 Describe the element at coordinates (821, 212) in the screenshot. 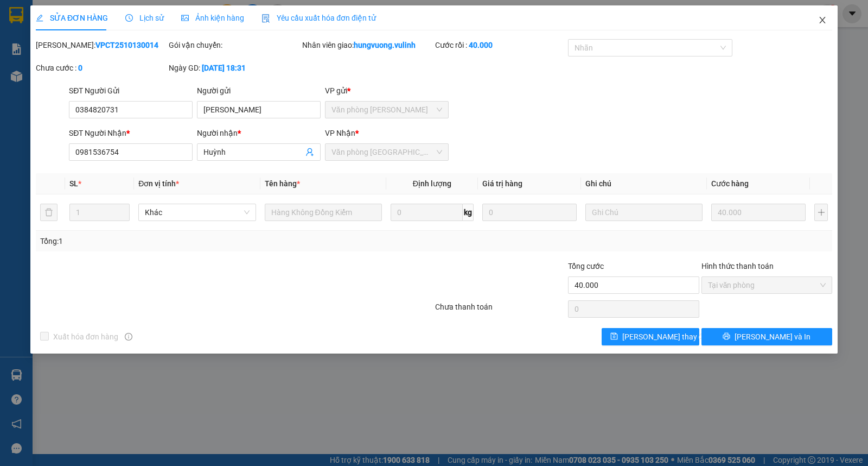

I see `button: plus` at that location.